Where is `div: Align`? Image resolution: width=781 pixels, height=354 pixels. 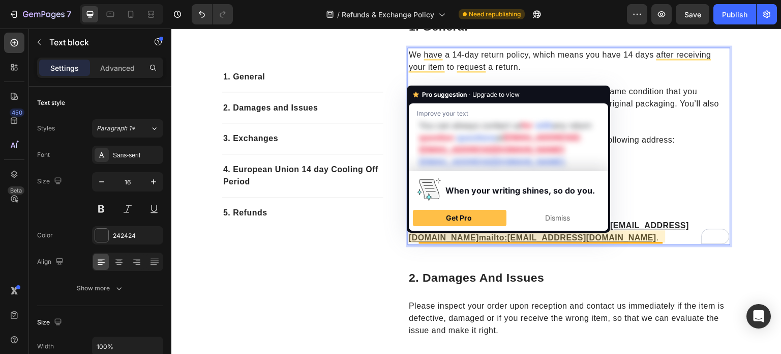
div: Align is located at coordinates (51, 261).